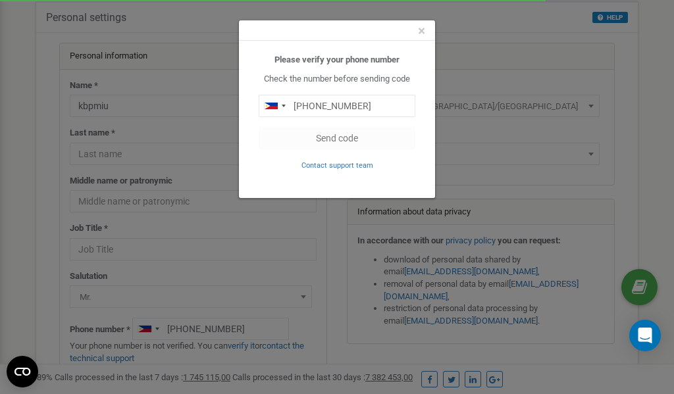 The width and height of the screenshot is (674, 394). I want to click on button: Send code, so click(337, 138).